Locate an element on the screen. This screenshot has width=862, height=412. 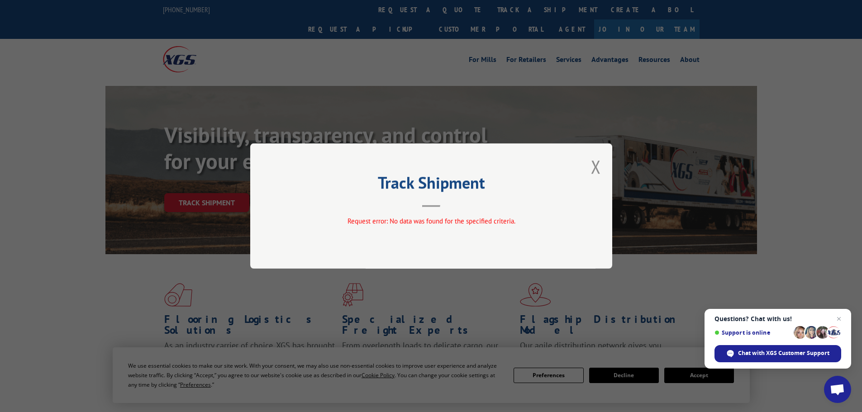
span: Close chat is located at coordinates (839, 319).